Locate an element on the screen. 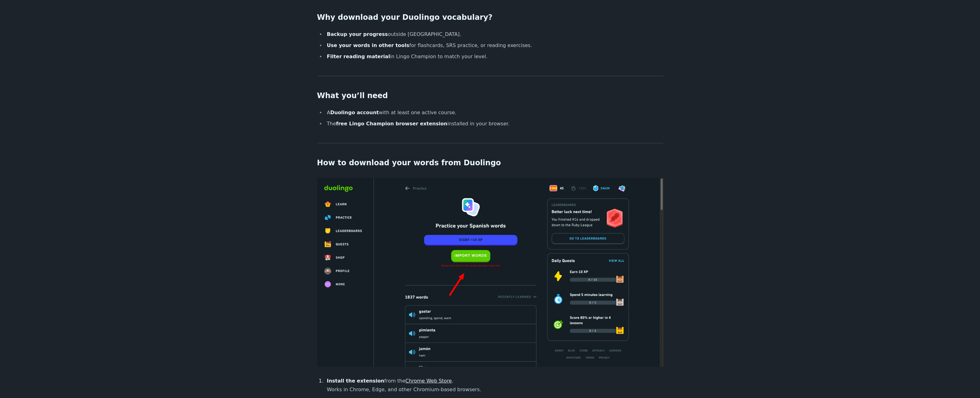 The width and height of the screenshot is (980, 398). p: from the . Works in Chrome, Edge, and other Chromium-based browsers. is located at coordinates (495, 385).